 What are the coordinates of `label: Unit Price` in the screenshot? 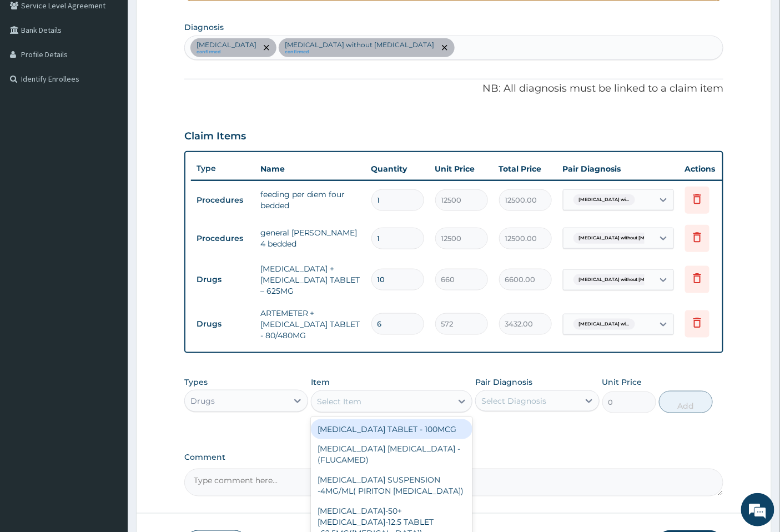 It's located at (623, 382).